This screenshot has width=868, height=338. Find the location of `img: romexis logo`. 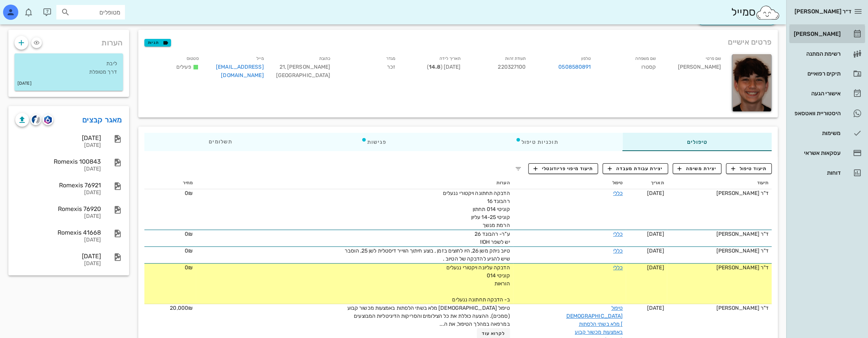

img: romexis logo is located at coordinates (48, 120).